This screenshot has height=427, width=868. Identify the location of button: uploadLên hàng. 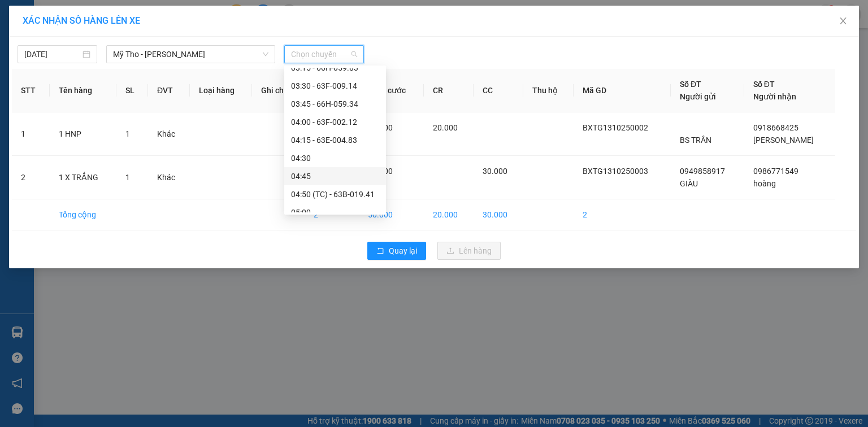
(469, 251).